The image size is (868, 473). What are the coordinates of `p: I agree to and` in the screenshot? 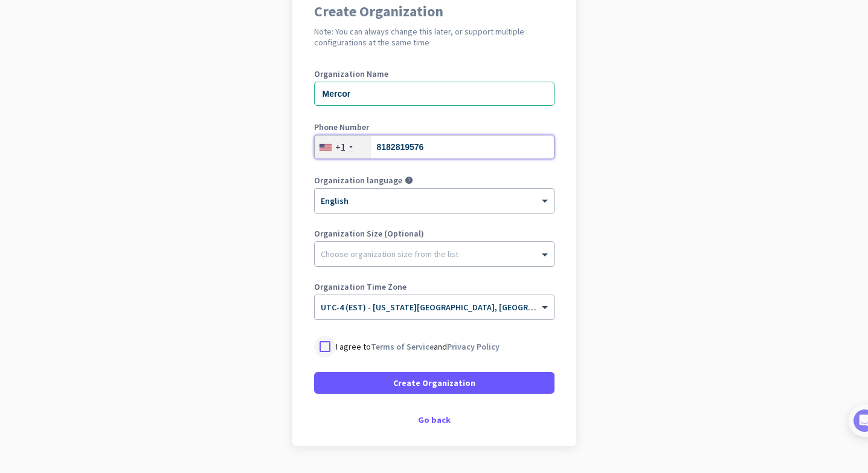 It's located at (417, 347).